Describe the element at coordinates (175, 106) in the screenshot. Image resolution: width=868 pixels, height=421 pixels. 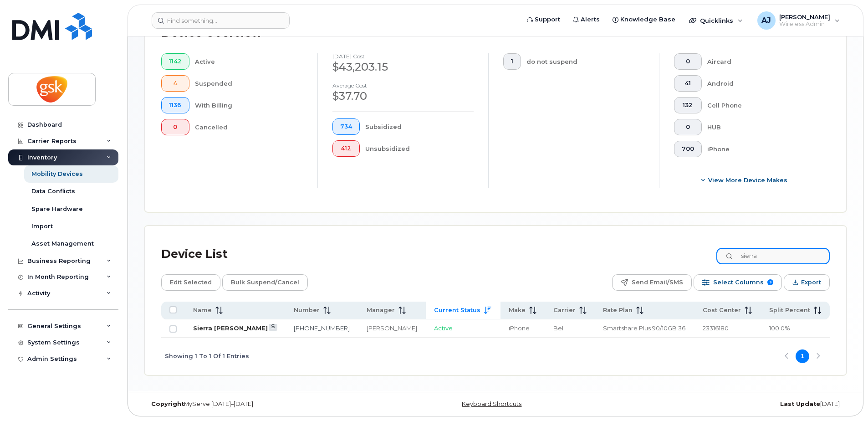
I see `span: 1136` at that location.